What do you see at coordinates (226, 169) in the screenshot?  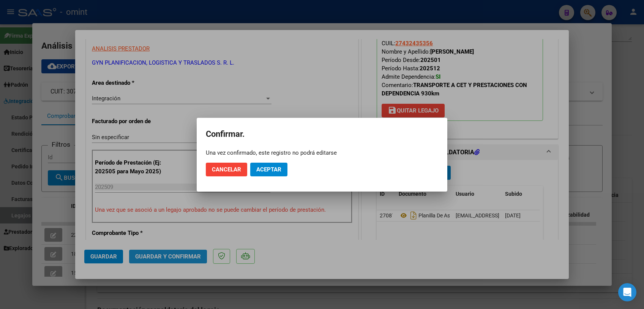 I see `button: Cancelar` at bounding box center [226, 169].